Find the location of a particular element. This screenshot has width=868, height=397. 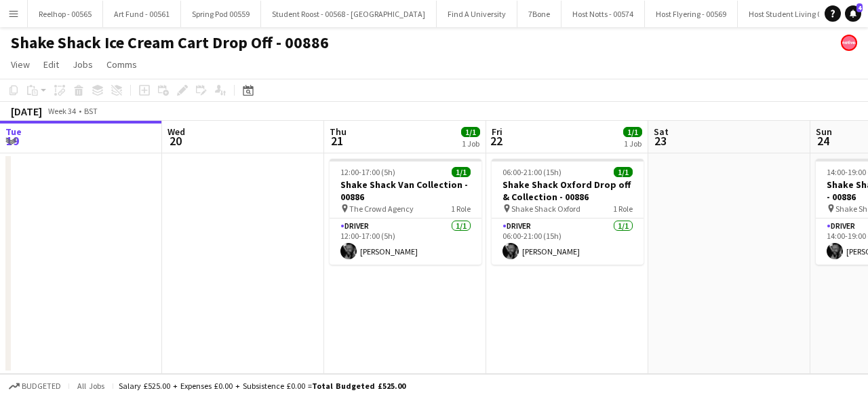

span: 4 is located at coordinates (859, 8).